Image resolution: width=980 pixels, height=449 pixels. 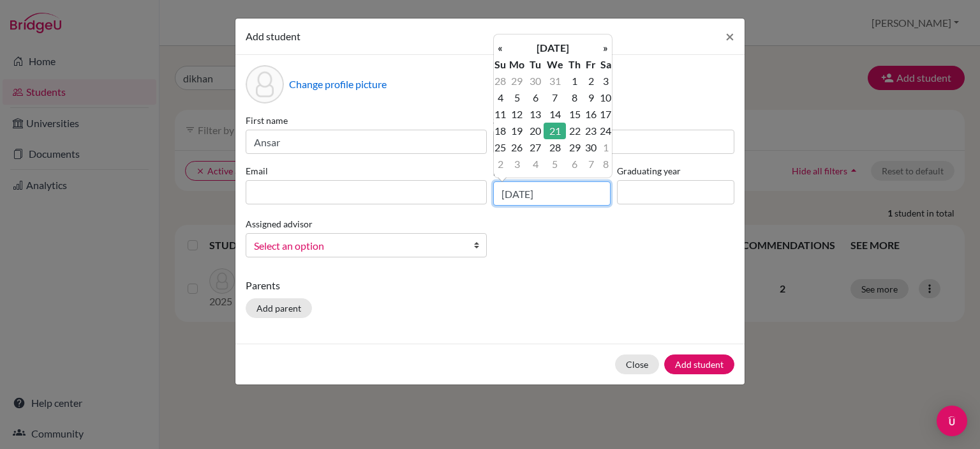 What do you see at coordinates (676, 170) in the screenshot?
I see `label: Graduating year` at bounding box center [676, 170].